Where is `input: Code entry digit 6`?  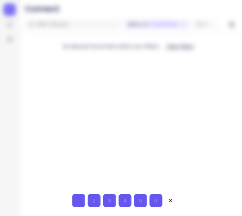 input: Code entry digit 6 is located at coordinates (156, 200).